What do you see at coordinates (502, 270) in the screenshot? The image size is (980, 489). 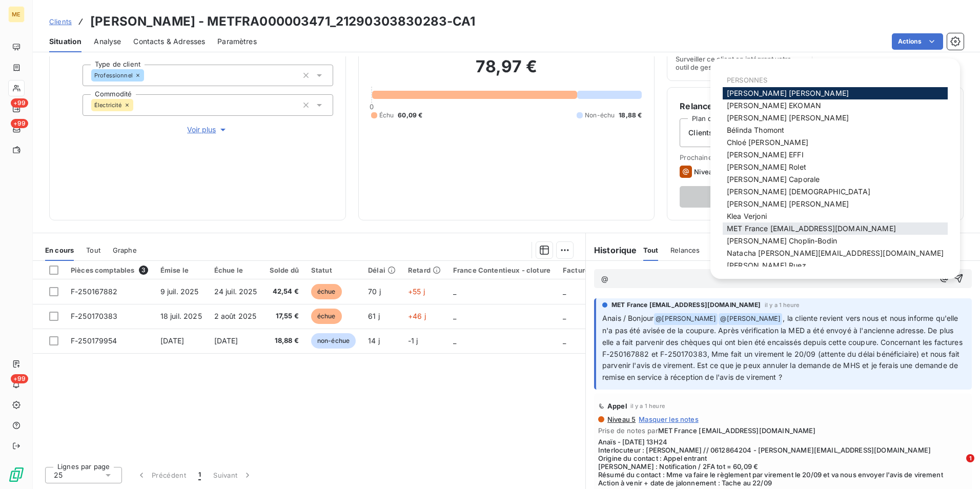 I see `div: France Contentieux - cloture` at bounding box center [502, 270].